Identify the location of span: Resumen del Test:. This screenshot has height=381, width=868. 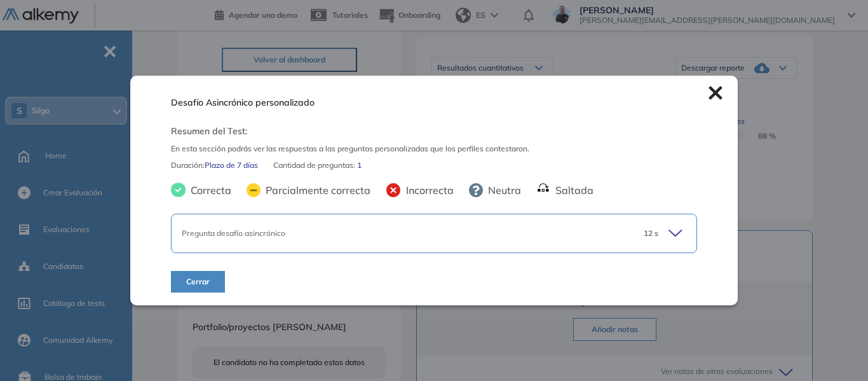
(434, 131).